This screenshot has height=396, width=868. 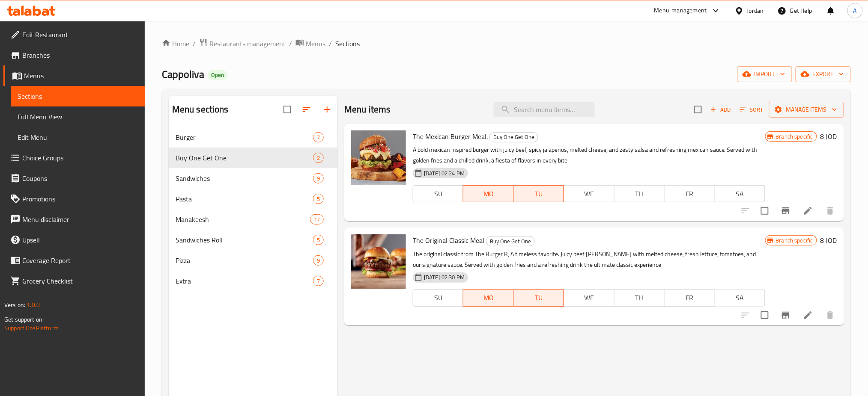 I want to click on span: Sandwiches Roll, so click(x=244, y=240).